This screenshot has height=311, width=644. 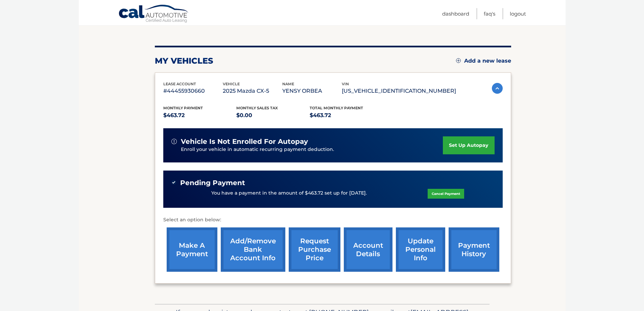 What do you see at coordinates (483, 61) in the screenshot?
I see `a: Add a new lease` at bounding box center [483, 61].